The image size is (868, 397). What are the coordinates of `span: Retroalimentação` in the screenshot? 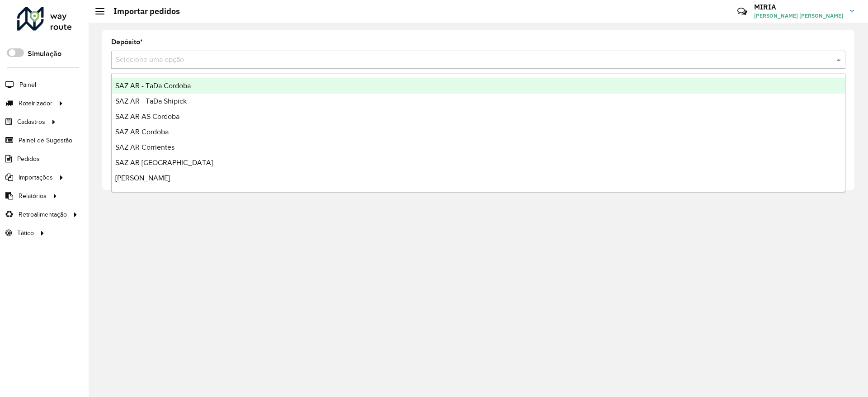 It's located at (43, 215).